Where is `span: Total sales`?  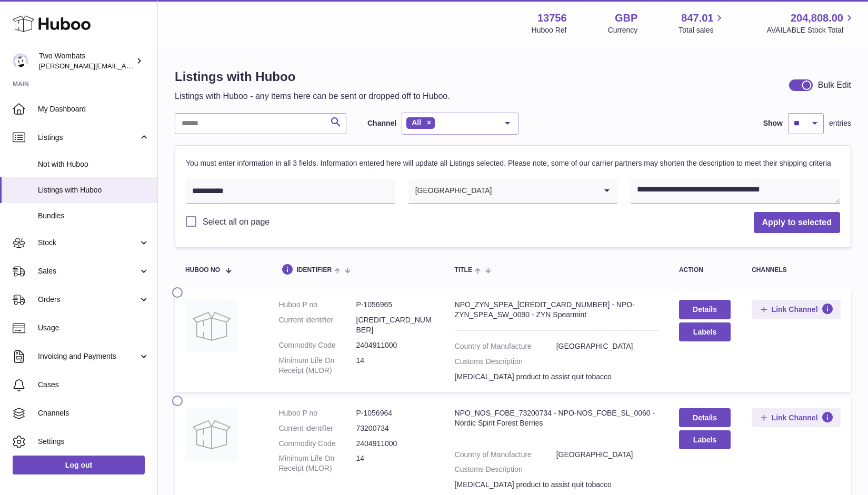 span: Total sales is located at coordinates (702, 30).